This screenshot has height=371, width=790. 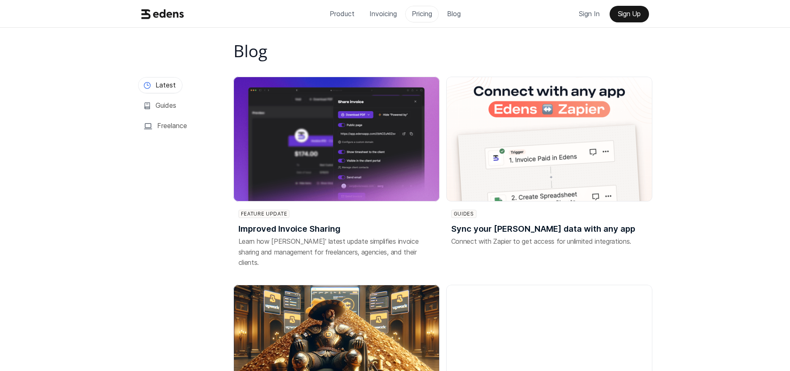 I want to click on a: Product, so click(x=342, y=14).